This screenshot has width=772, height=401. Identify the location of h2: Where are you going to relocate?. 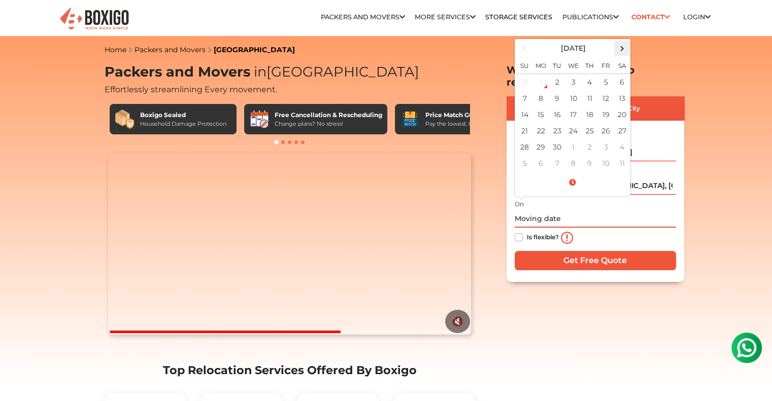
(595, 76).